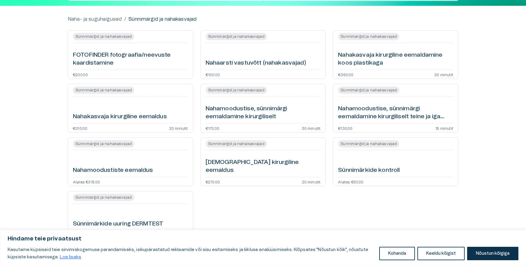 The width and height of the screenshot is (526, 266). I want to click on h6: Sünnimärkide uuring DERMTEST, so click(118, 224).